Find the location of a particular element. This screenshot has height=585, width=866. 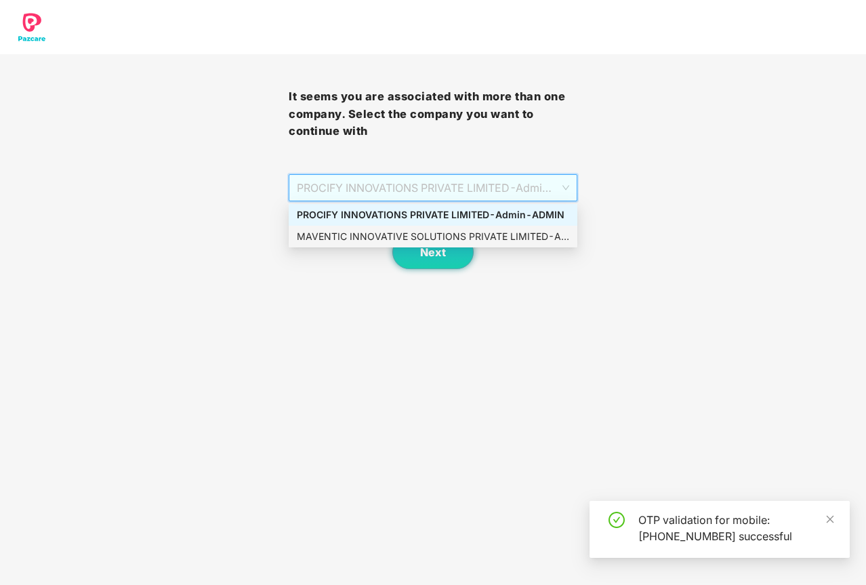

div: PROCIFY INNOVATIONS PRIVATE LIMITED - Admin - ADMIN is located at coordinates (433, 215).